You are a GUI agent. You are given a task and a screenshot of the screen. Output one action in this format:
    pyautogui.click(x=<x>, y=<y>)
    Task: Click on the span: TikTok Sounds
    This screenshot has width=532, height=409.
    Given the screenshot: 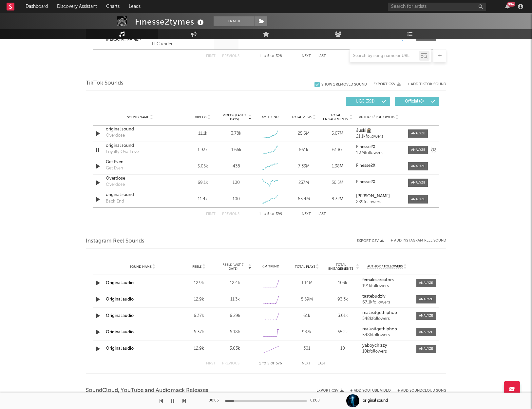 What is the action you would take?
    pyautogui.click(x=105, y=83)
    